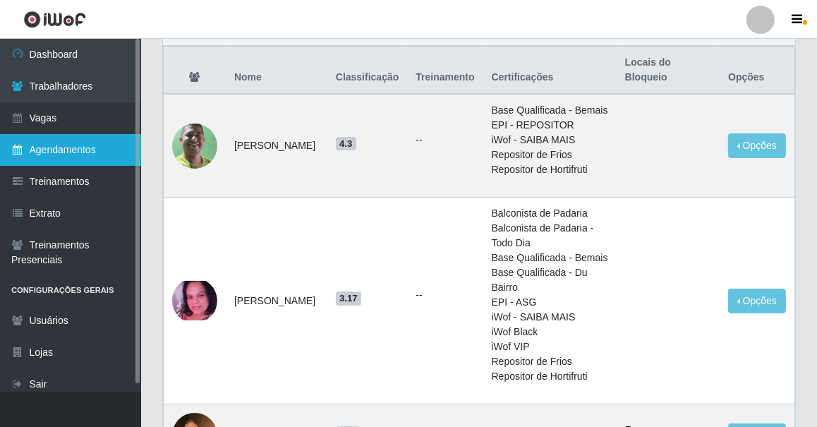  What do you see at coordinates (550, 280) in the screenshot?
I see `li: Base Qualificada - Du Bairro` at bounding box center [550, 280].